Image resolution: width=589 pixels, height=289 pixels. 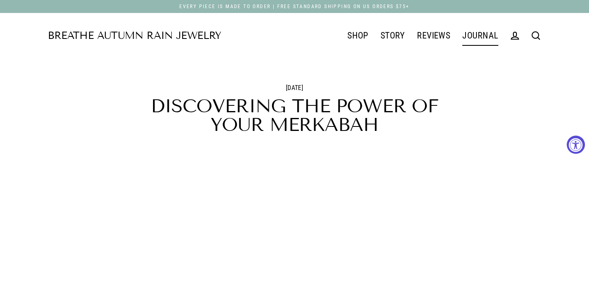 What do you see at coordinates (358, 36) in the screenshot?
I see `a: SHOP` at bounding box center [358, 36].